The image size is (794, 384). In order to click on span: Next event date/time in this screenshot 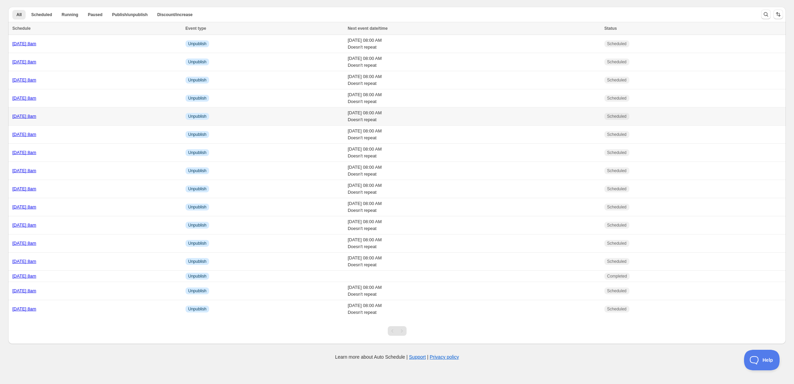, I will do `click(368, 28)`.